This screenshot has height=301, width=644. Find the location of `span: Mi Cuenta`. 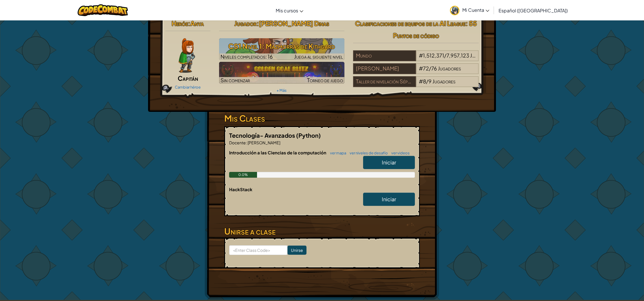

span: Mi Cuenta is located at coordinates (476, 10).